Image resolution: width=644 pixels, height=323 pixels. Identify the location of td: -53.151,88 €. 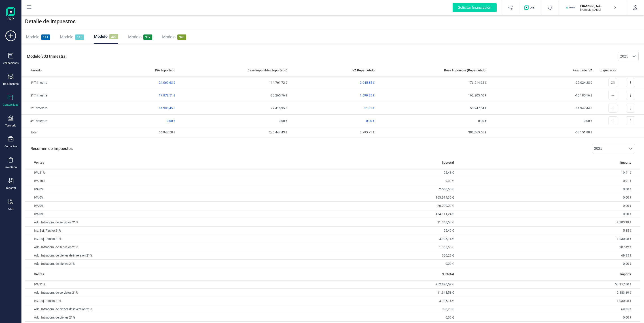
(541, 132).